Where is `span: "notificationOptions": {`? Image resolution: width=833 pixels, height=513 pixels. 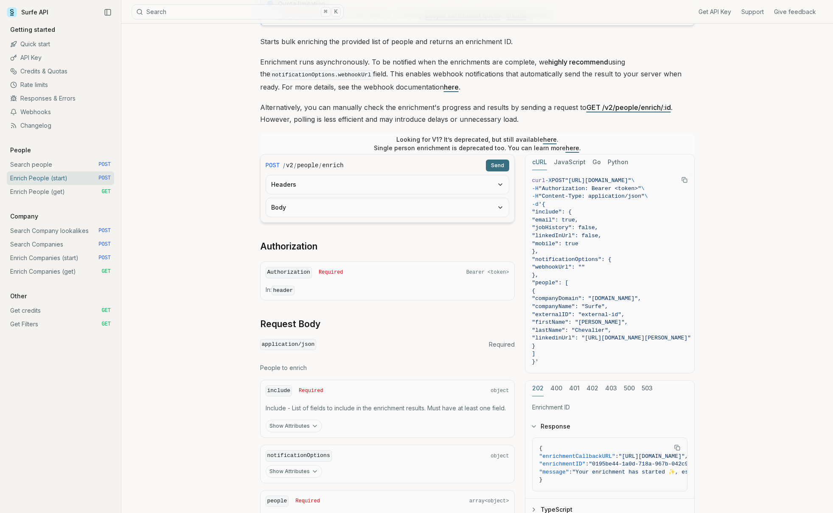 span: "notificationOptions": { is located at coordinates (572, 259).